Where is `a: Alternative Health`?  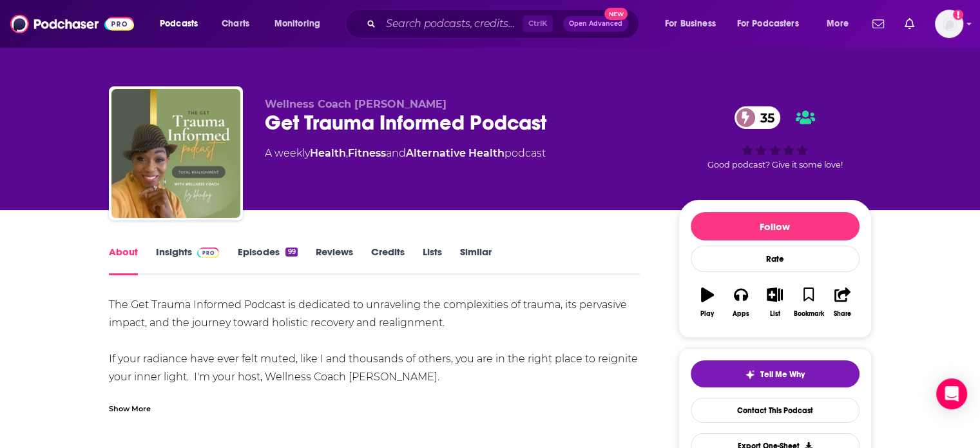
a: Alternative Health is located at coordinates (455, 152).